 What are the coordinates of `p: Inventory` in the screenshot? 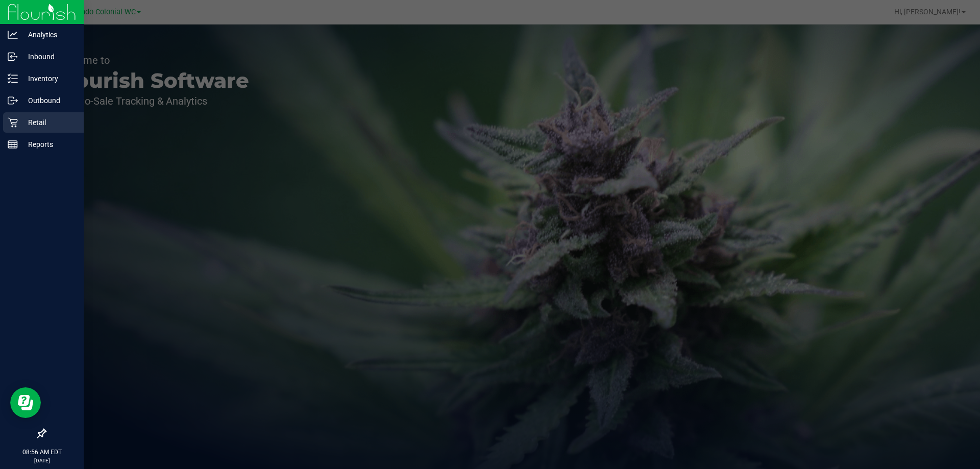 It's located at (49, 78).